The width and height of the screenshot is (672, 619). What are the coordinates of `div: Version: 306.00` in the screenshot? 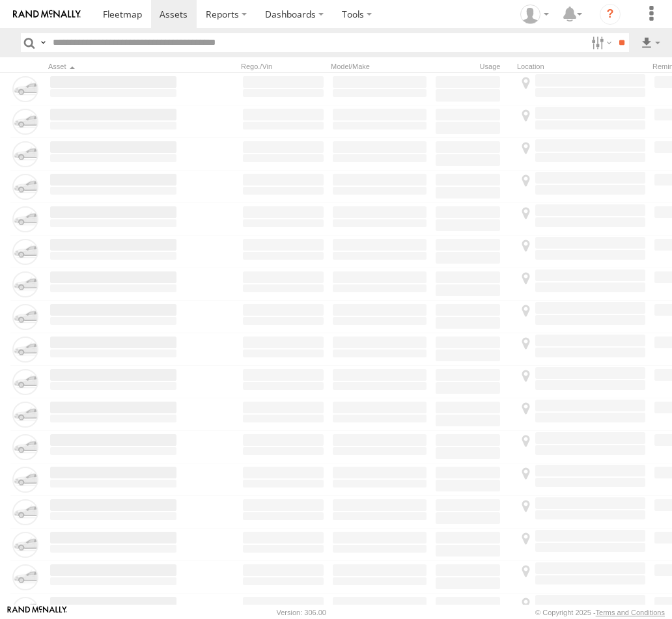 It's located at (301, 613).